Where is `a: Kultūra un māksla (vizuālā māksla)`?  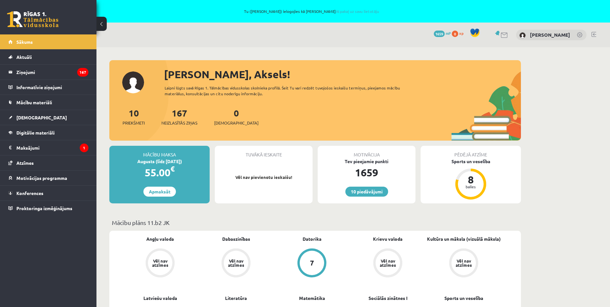 a: Kultūra un māksla (vizuālā māksla) is located at coordinates (463, 238).